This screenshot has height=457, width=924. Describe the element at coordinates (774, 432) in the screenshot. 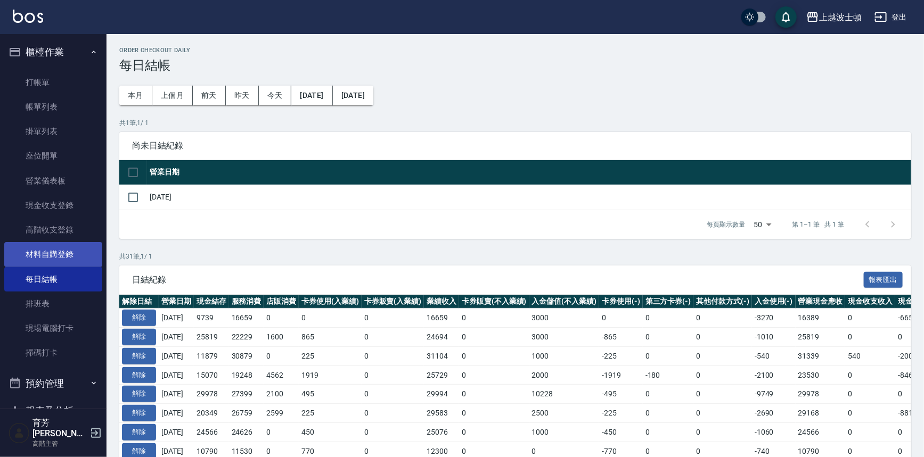

I see `td: -1060` at that location.